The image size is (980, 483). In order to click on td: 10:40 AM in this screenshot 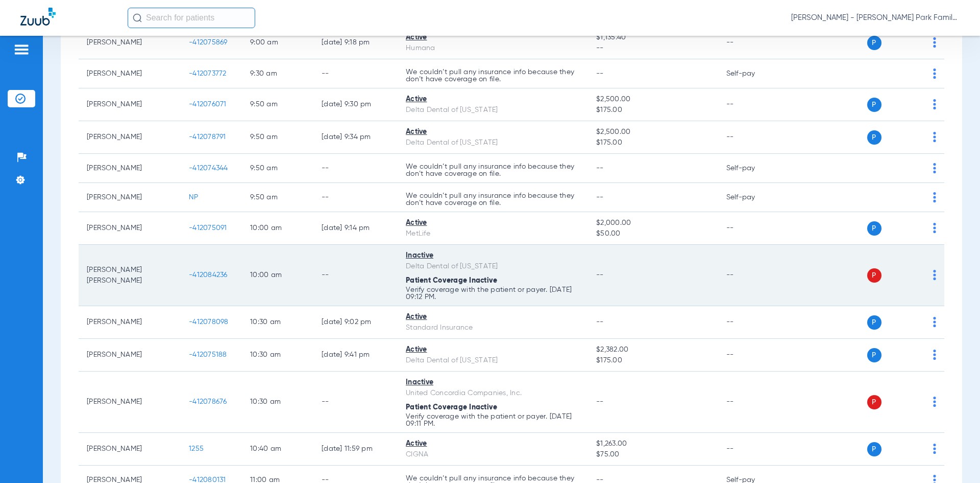, I will do `click(278, 449)`.